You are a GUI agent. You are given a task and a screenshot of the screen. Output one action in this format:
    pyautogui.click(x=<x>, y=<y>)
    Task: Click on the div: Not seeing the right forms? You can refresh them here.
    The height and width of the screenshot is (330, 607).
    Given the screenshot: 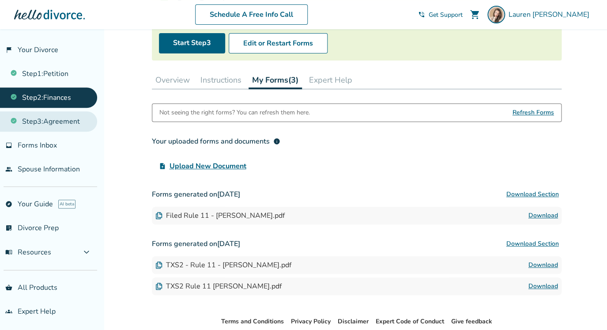 What is the action you would take?
    pyautogui.click(x=235, y=113)
    